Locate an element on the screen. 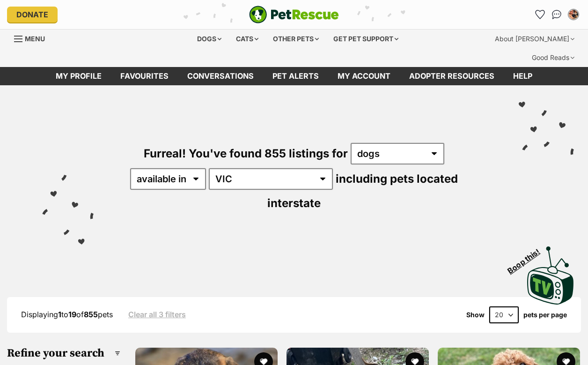 The image size is (588, 365). a: My profile is located at coordinates (78, 76).